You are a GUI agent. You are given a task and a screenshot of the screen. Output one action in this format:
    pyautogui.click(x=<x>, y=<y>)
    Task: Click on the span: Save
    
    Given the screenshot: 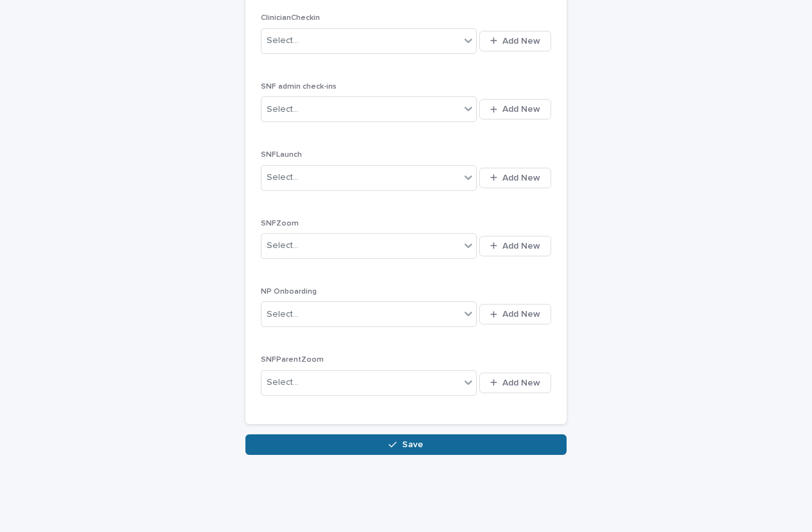 What is the action you would take?
    pyautogui.click(x=412, y=445)
    